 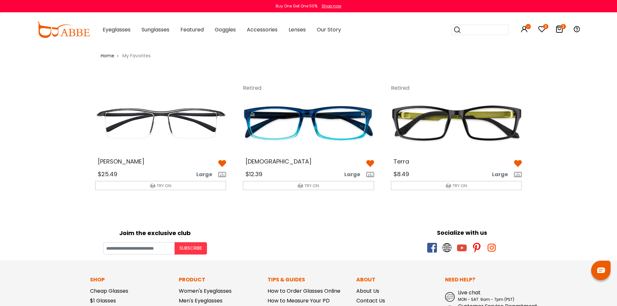 I want to click on span: Live chat, so click(x=470, y=293).